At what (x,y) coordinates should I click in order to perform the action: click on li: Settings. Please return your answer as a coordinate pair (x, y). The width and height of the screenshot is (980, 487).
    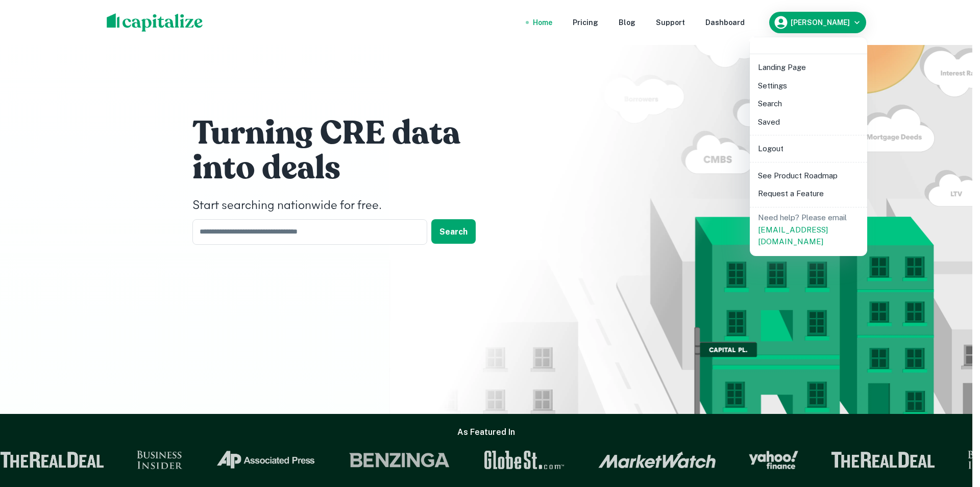
    Looking at the image, I should click on (808, 86).